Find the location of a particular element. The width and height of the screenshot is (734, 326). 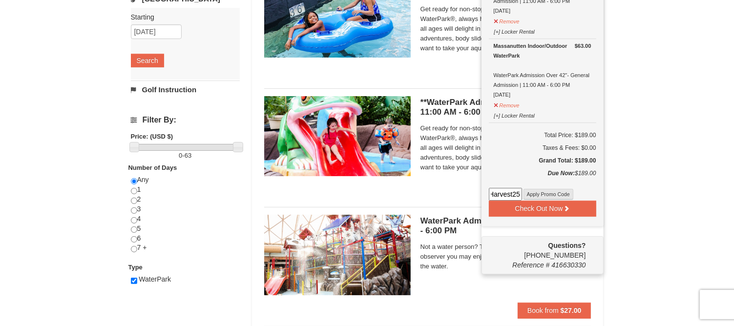

span: Not a water person? Then this ticket is just for you. As an observer you may enjoy the WaterPark ... is located at coordinates (506, 257).